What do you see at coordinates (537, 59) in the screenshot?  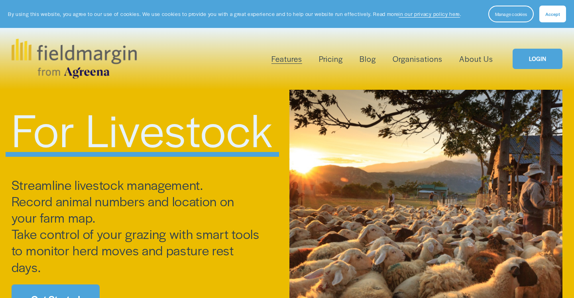 I see `a: LOGIN` at bounding box center [537, 59].